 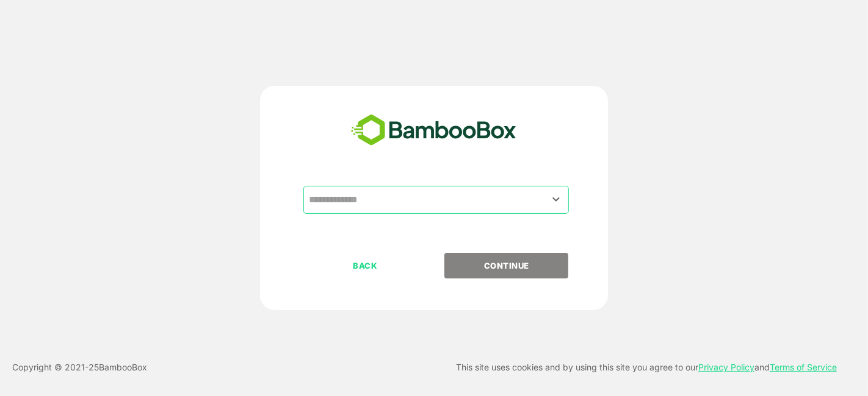 I want to click on img: bamboobox, so click(x=433, y=130).